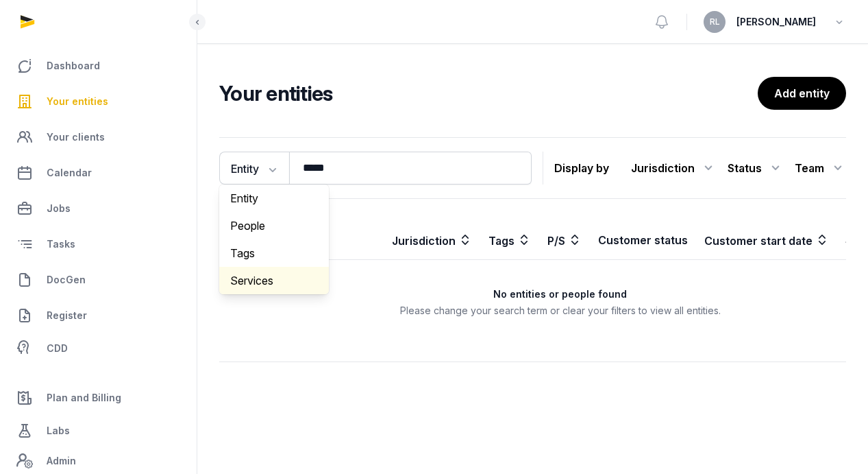 This screenshot has height=474, width=868. What do you see at coordinates (98, 209) in the screenshot?
I see `a: Jobs` at bounding box center [98, 209].